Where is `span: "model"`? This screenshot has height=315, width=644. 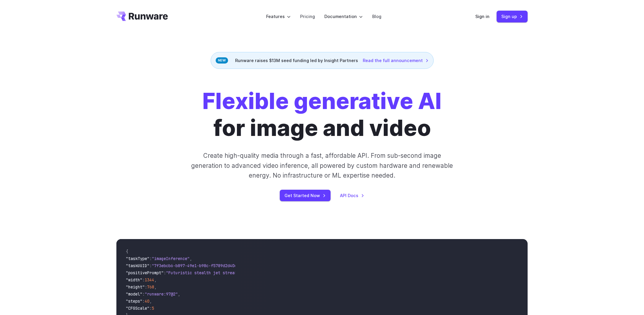
span: "model" is located at coordinates (134, 294).